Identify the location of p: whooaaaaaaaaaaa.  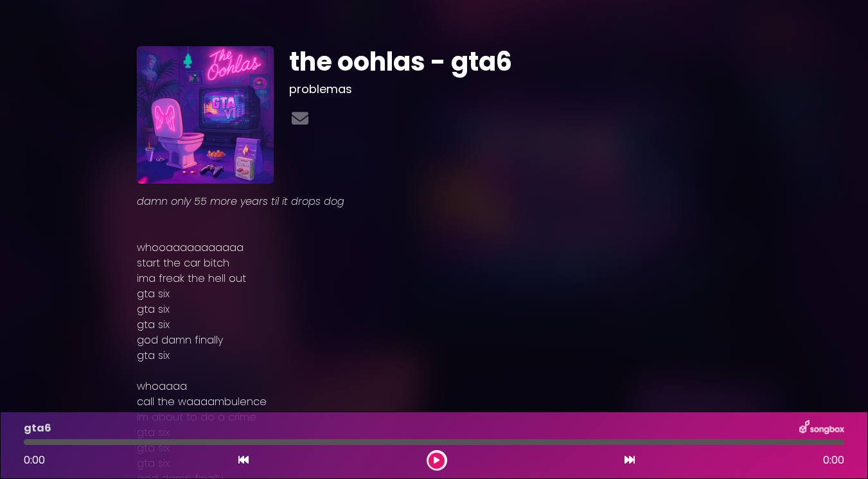
(434, 248).